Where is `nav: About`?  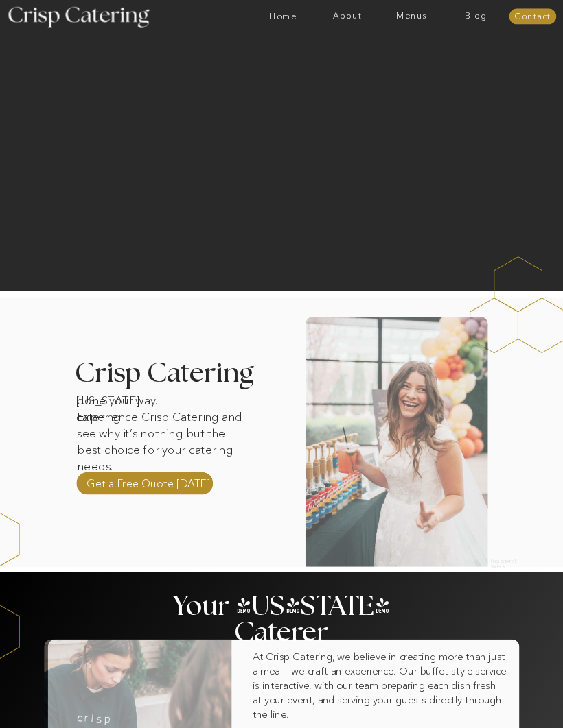 nav: About is located at coordinates (347, 16).